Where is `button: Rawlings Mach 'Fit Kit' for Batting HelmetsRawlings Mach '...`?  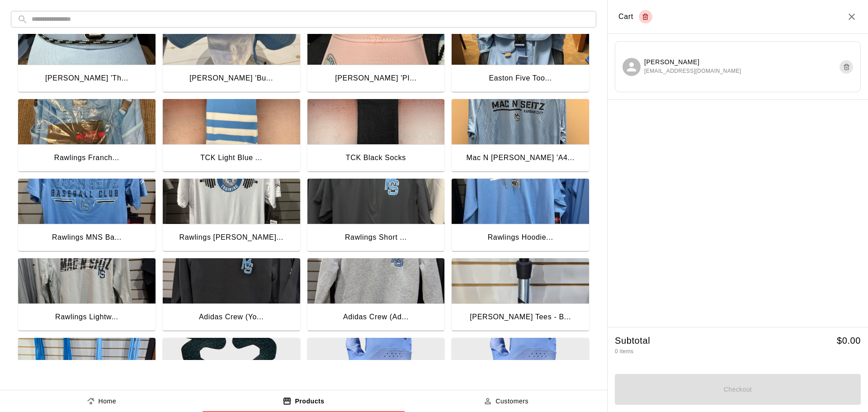 button: Rawlings Mach 'Fit Kit' for Batting HelmetsRawlings Mach '... is located at coordinates (232, 375).